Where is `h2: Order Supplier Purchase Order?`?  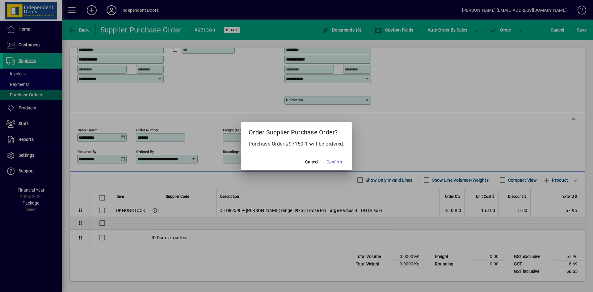
h2: Order Supplier Purchase Order? is located at coordinates (296, 131).